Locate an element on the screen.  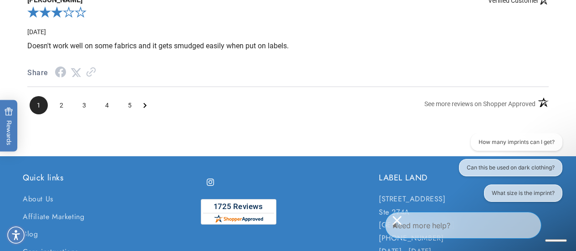
a: Facebook Share - open in a new tab is located at coordinates (61, 73).